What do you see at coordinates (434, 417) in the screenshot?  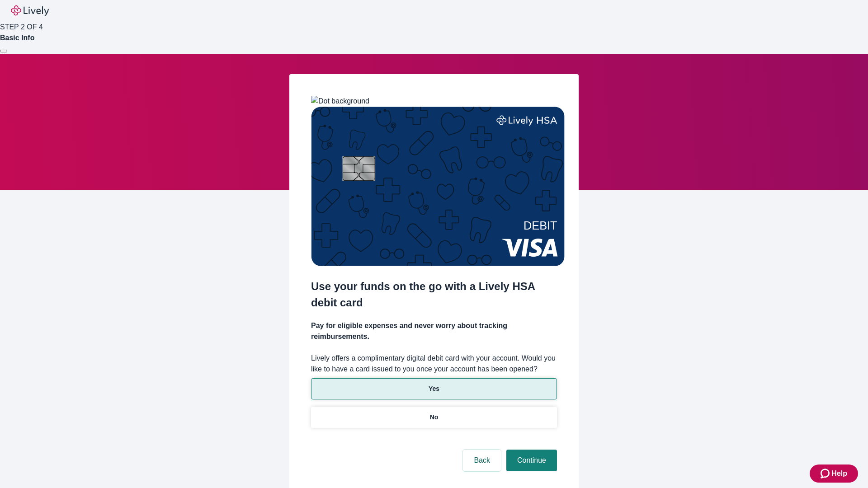 I see `button: No` at bounding box center [434, 417].